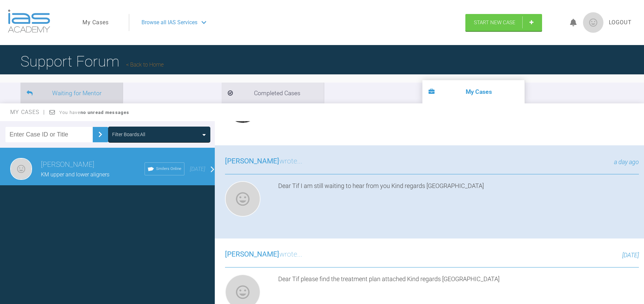 The width and height of the screenshot is (644, 304). What do you see at coordinates (145, 64) in the screenshot?
I see `a: Back to Home` at bounding box center [145, 64].